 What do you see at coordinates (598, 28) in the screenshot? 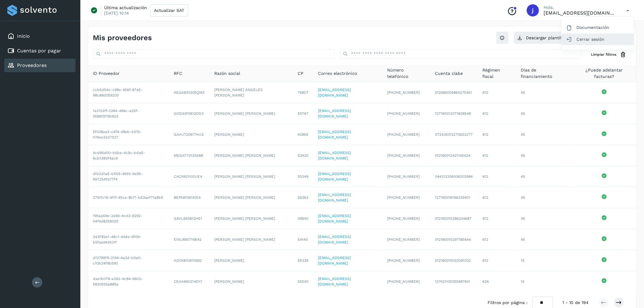
I see `div: Documentación` at bounding box center [598, 28].